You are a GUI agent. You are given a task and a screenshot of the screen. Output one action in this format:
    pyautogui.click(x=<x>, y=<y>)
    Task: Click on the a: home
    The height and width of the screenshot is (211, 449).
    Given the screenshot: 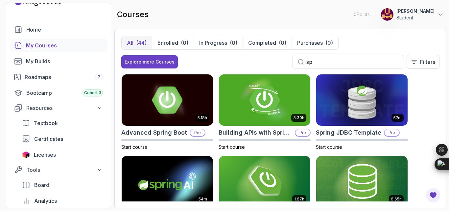 What is the action you would take?
    pyautogui.click(x=59, y=30)
    